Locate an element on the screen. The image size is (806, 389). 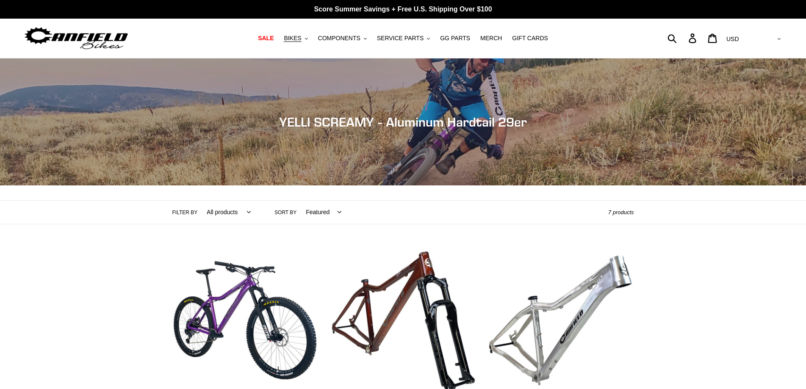
button: SERVICE PARTS is located at coordinates (403, 38).